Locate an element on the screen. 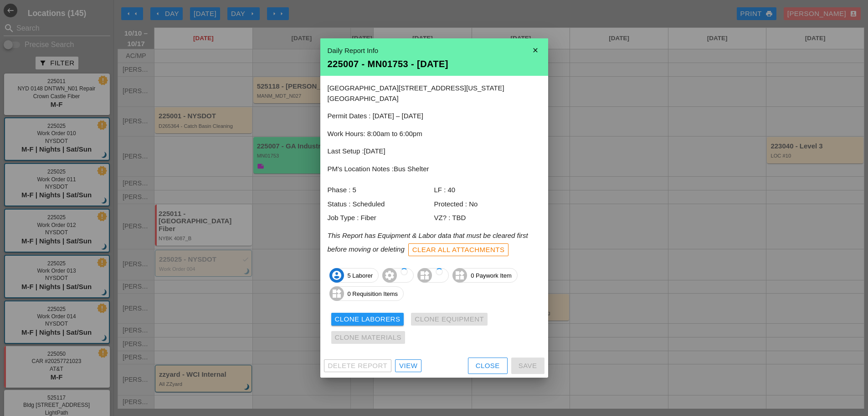 This screenshot has height=416, width=868. i: settings is located at coordinates (389, 275).